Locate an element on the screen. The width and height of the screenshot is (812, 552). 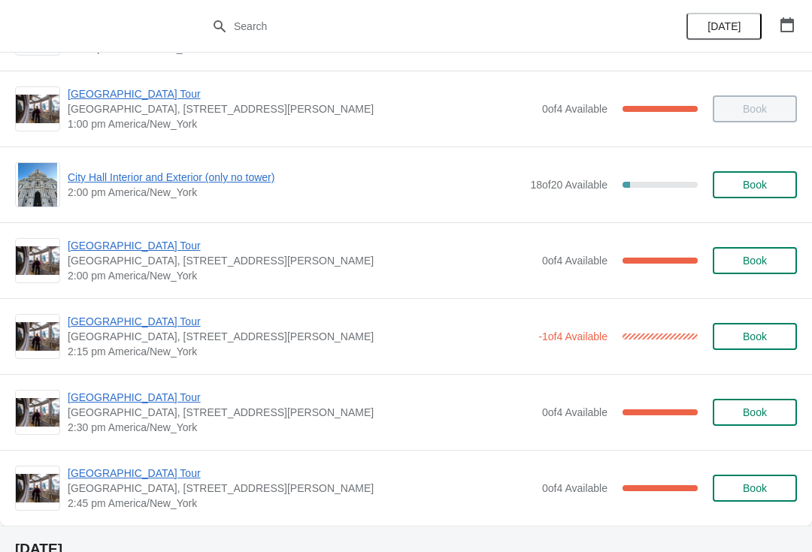
span: 1:00 pm America/New_York is located at coordinates (301, 124).